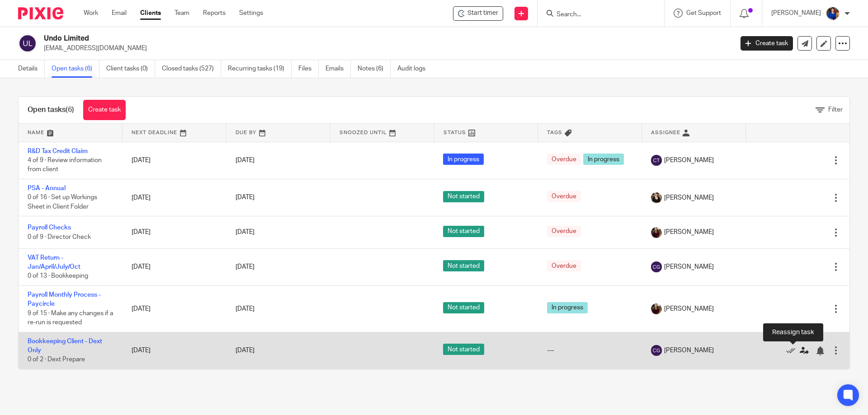 The image size is (868, 415). I want to click on a: PSA - Annual, so click(46, 188).